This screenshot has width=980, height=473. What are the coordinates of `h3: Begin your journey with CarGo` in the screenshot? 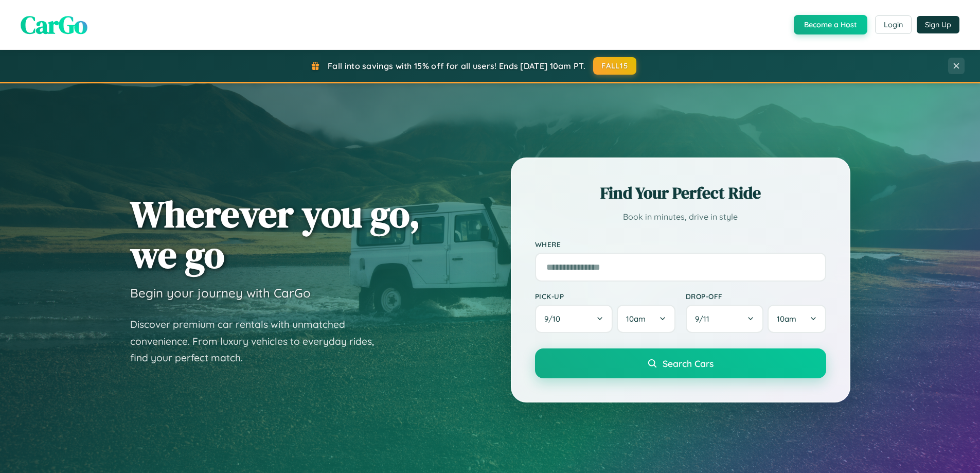 It's located at (220, 292).